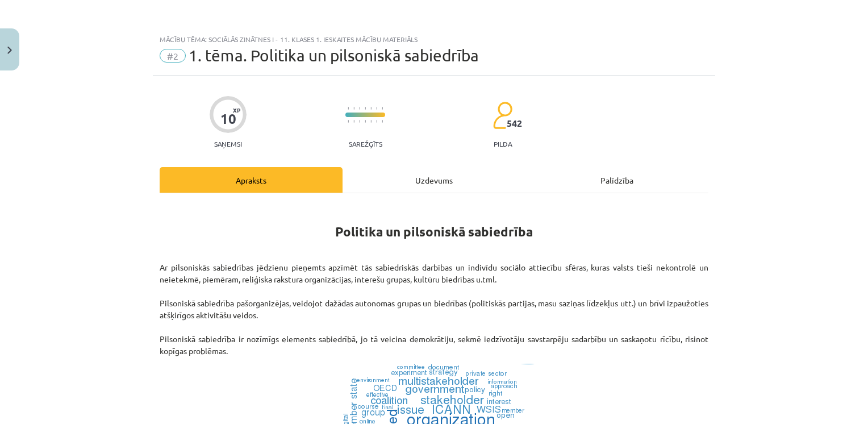 The width and height of the screenshot is (868, 424). What do you see at coordinates (617, 179) in the screenshot?
I see `div: Palīdzība` at bounding box center [617, 179].